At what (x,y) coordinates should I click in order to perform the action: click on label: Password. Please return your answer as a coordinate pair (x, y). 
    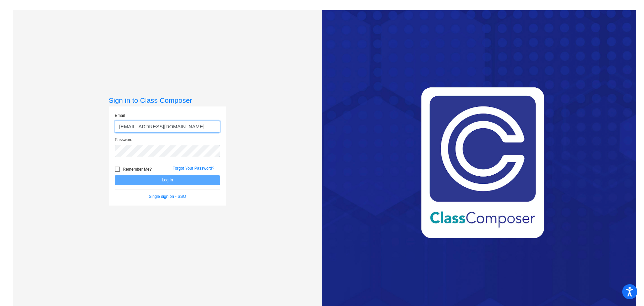
    Looking at the image, I should click on (123, 140).